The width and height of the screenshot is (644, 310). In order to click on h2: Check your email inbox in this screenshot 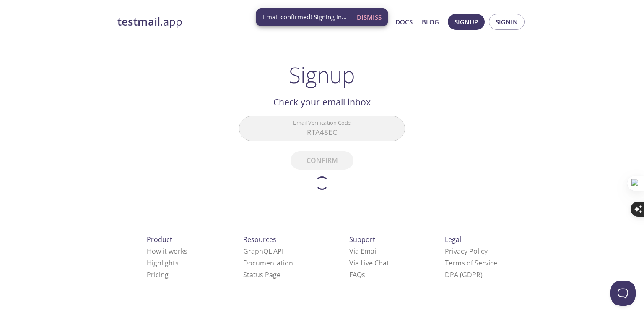, I will do `click(322, 102)`.